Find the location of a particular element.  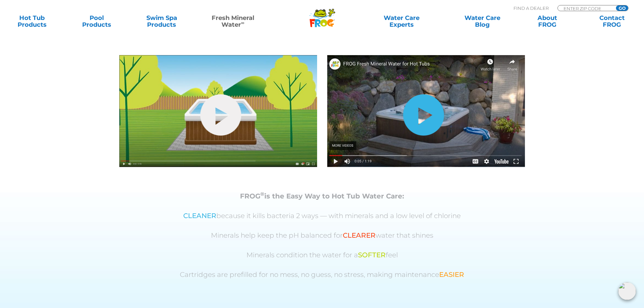

p: Minerals help keep the pH balanced for water that shines is located at coordinates (322, 236).